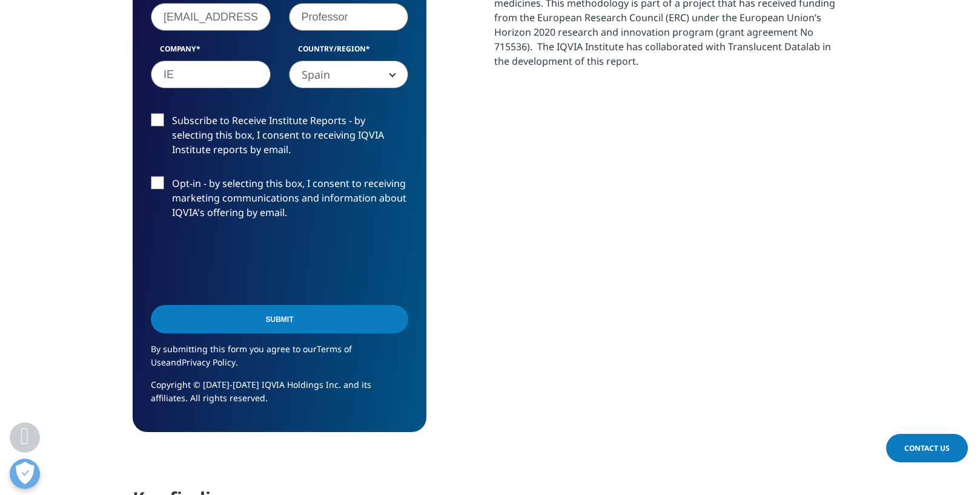  I want to click on label: Subscribe to Receive Institute Reports - by selecting this box, I consent to receiving IQVIA Inst..., so click(279, 138).